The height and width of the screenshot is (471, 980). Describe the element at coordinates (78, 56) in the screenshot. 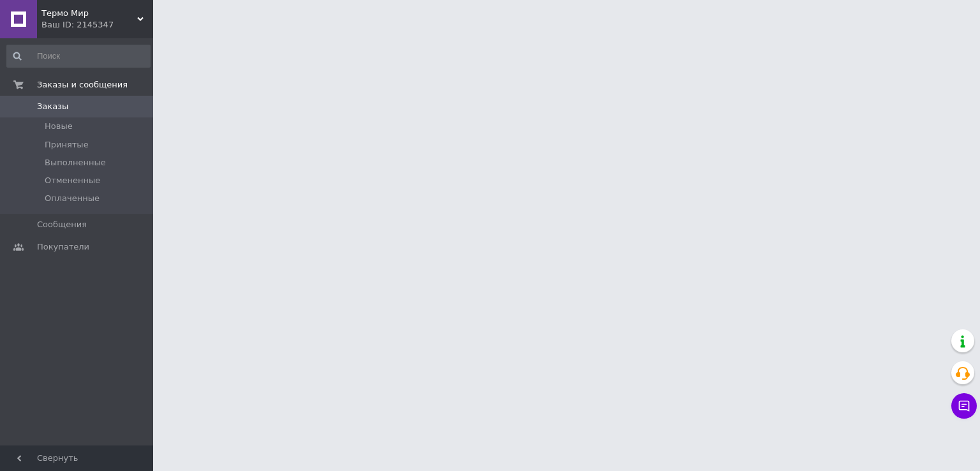

I see `input: Поиск` at that location.